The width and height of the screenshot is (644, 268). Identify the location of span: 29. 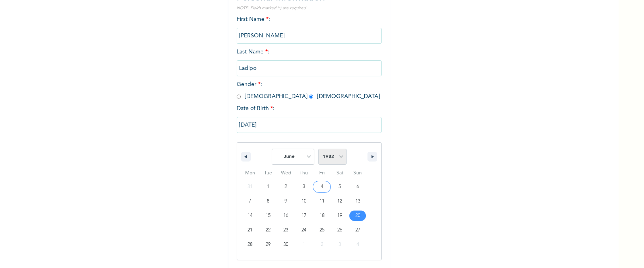
(268, 245).